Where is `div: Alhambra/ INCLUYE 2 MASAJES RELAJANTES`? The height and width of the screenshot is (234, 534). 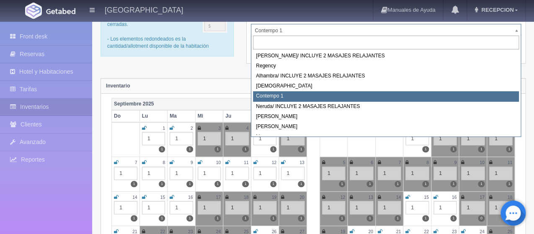
div: Alhambra/ INCLUYE 2 MASAJES RELAJANTES is located at coordinates (386, 76).